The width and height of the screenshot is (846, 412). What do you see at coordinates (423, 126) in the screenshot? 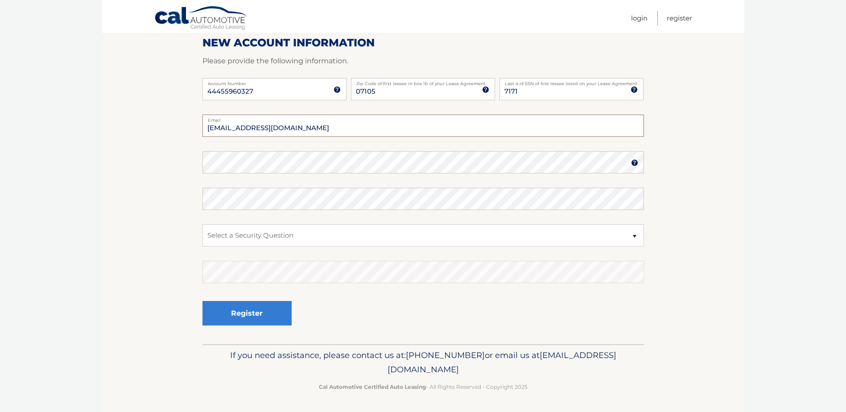
I see `input: Email` at bounding box center [423, 126].